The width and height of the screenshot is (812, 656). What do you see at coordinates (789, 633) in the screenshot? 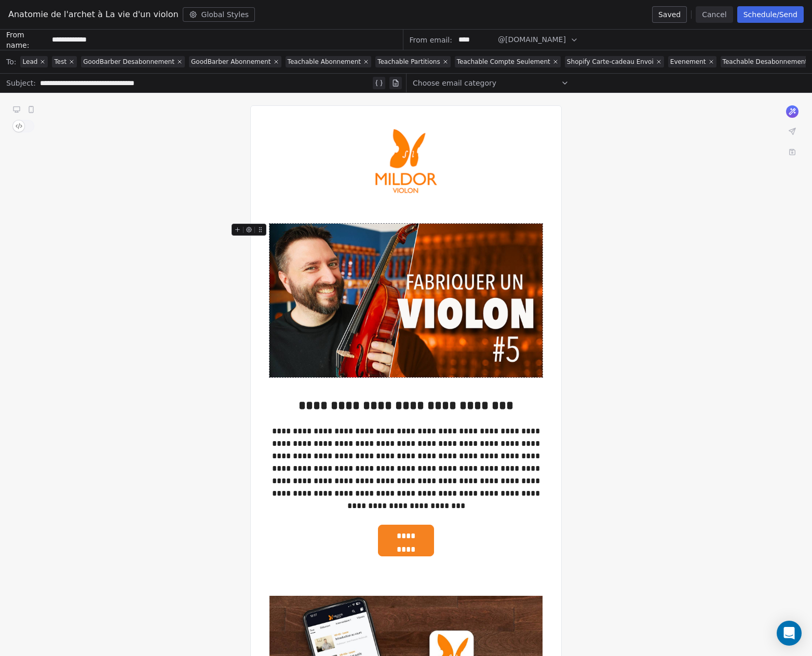
I see `div: Open Intercom Messenger` at bounding box center [789, 633].